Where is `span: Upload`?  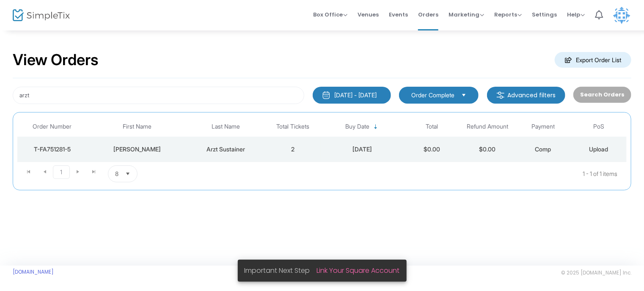
span: Upload is located at coordinates (599, 149).